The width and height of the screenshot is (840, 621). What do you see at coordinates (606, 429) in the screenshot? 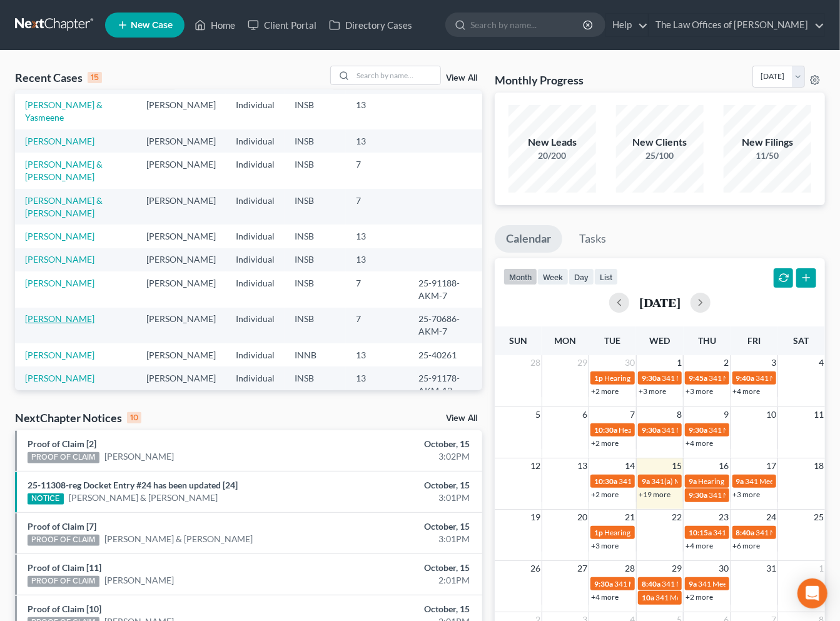
I see `span: 10:30a` at bounding box center [606, 429].